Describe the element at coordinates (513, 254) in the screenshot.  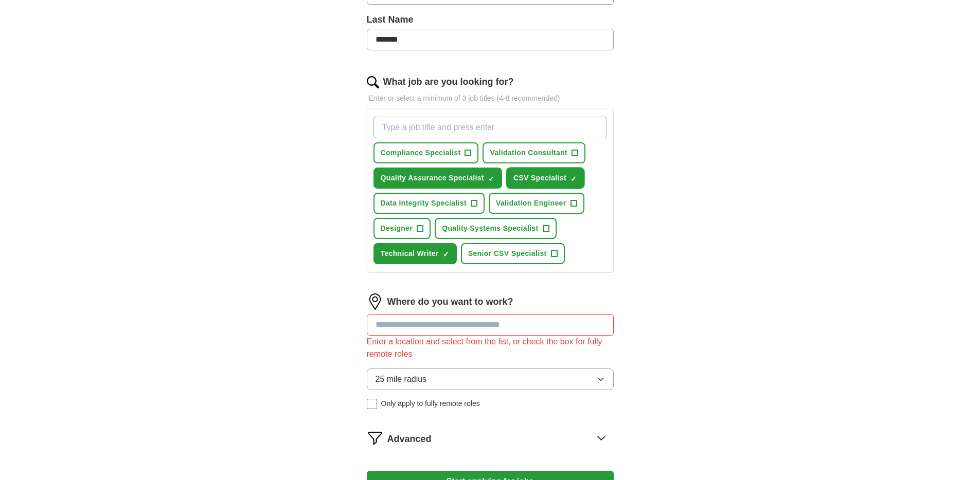
I see `button: Senior CSV Specialist` at that location.